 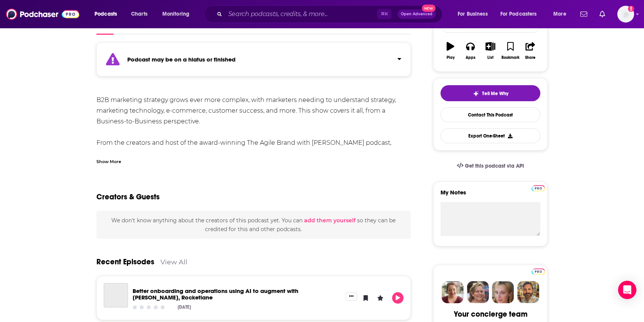 What do you see at coordinates (494, 166) in the screenshot?
I see `span: Get this podcast via API` at bounding box center [494, 166].